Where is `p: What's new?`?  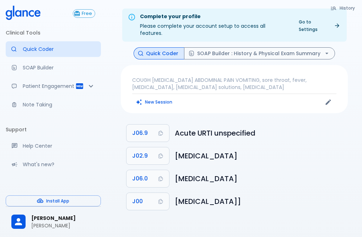 p: What's new? is located at coordinates (59, 164).